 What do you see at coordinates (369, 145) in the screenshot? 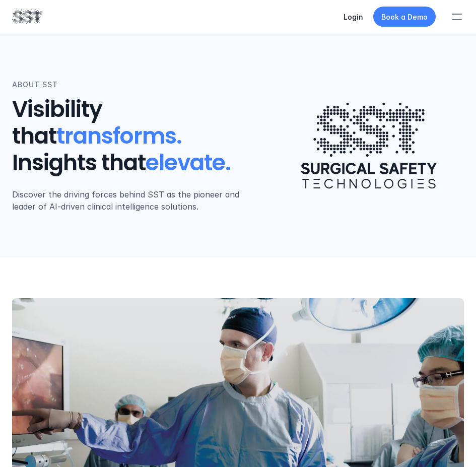
I see `img: Surgical Safety Technologies logo` at bounding box center [369, 145].